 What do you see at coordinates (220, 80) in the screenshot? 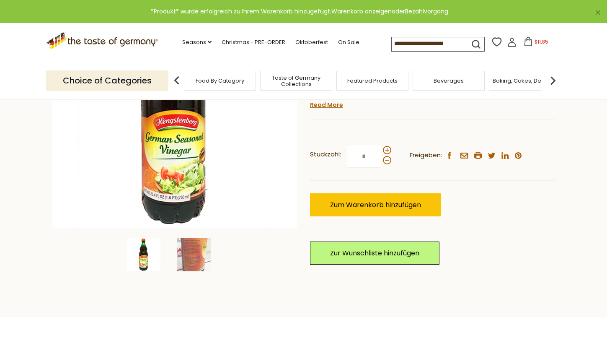
I see `a: Food By Category` at bounding box center [220, 80].